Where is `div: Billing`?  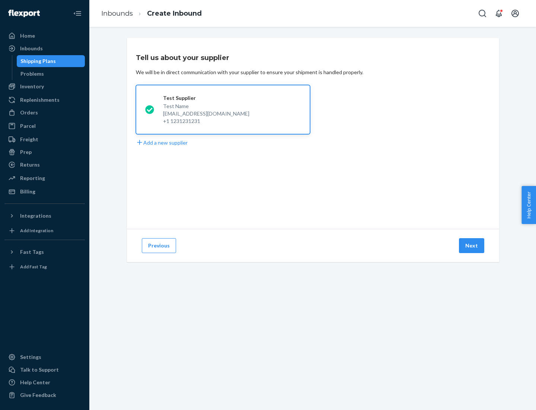
div: Billing is located at coordinates (28, 191).